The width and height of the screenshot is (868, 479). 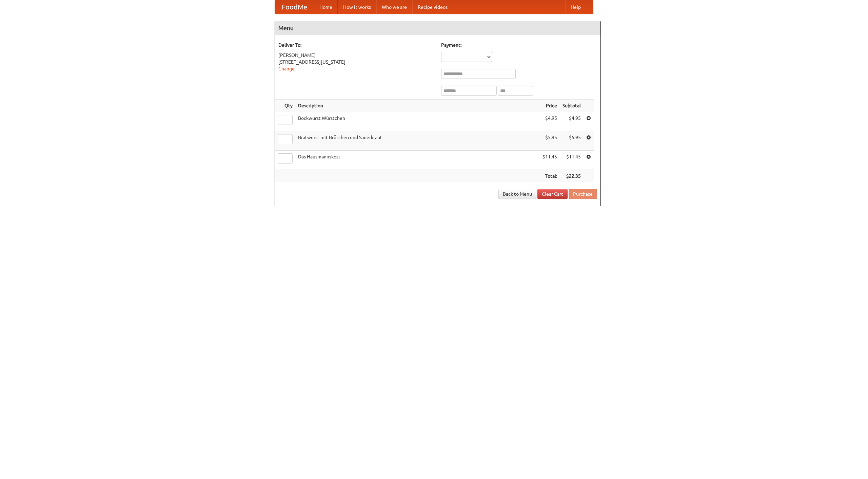 I want to click on th: $22.35, so click(x=572, y=176).